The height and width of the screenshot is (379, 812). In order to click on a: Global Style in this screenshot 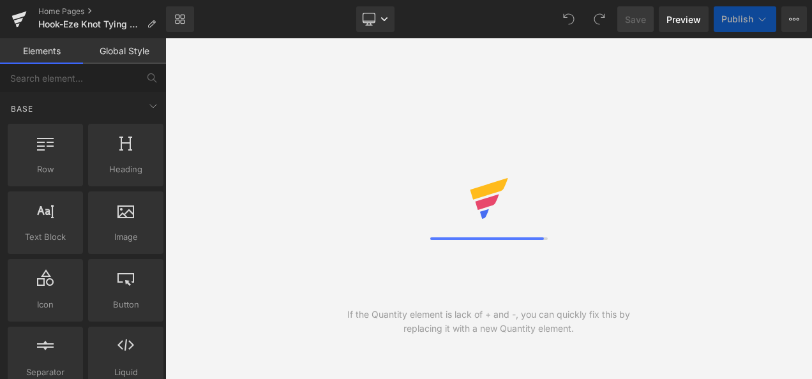, I will do `click(124, 51)`.